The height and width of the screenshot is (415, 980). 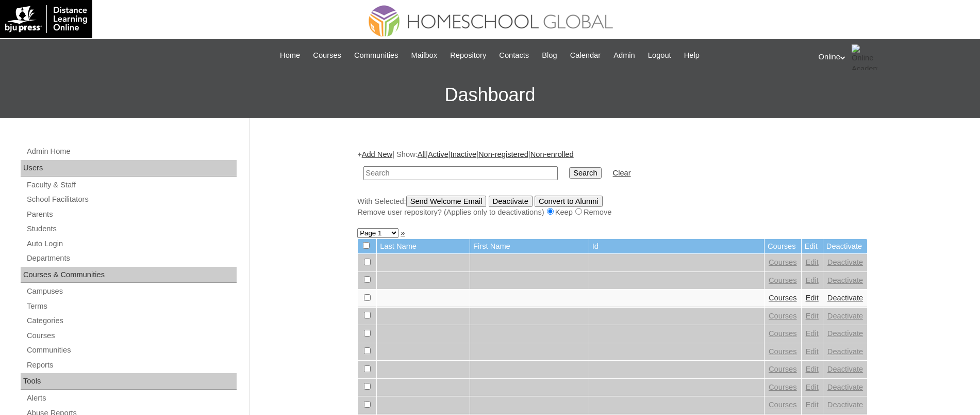 I want to click on a: Add New, so click(x=377, y=155).